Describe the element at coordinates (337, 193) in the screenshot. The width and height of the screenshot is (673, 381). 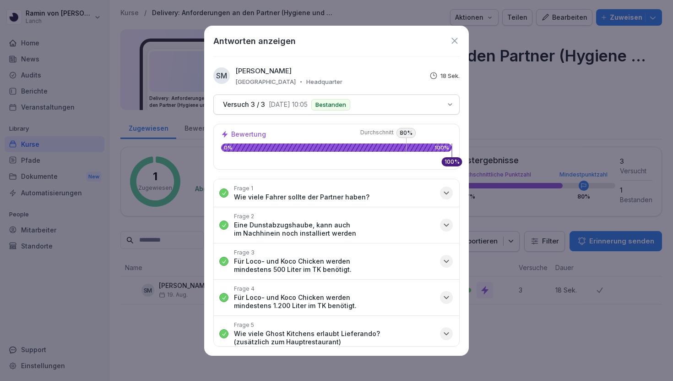
I see `button: Frage 1Wie viele Fahrer sollte der Partner haben?` at that location.